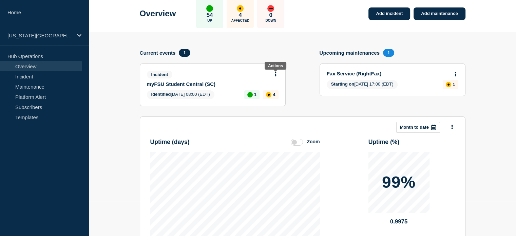 The width and height of the screenshot is (516, 236). I want to click on h1: Overview, so click(158, 14).